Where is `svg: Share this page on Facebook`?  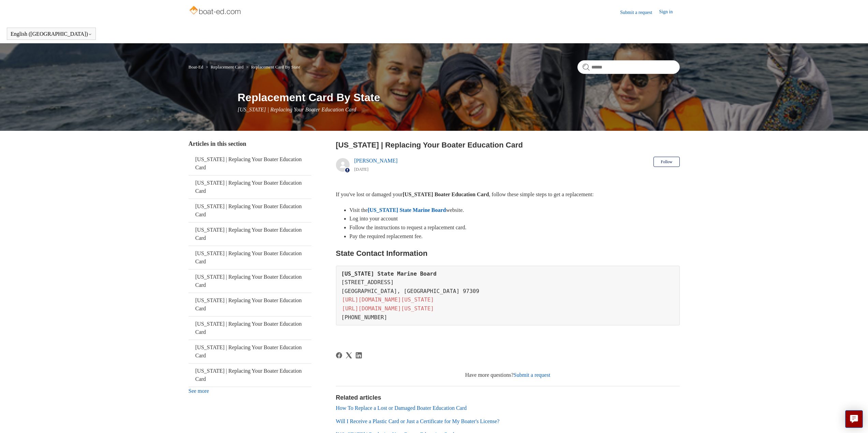
svg: Share this page on Facebook is located at coordinates (339, 355).